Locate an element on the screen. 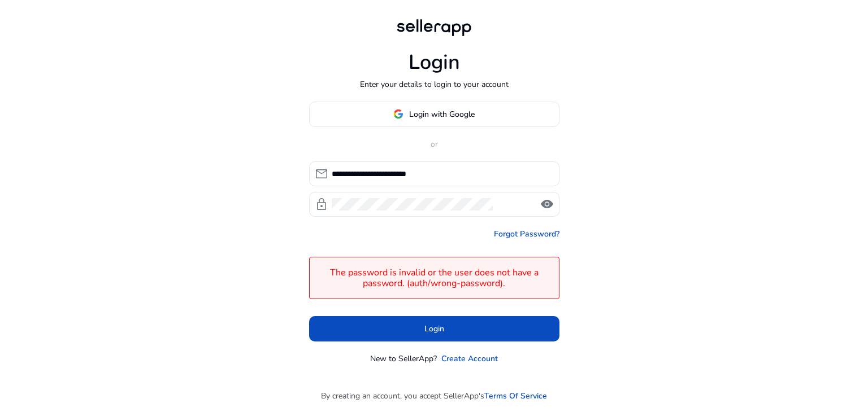 This screenshot has height=412, width=868. button: Login with Google is located at coordinates (434, 114).